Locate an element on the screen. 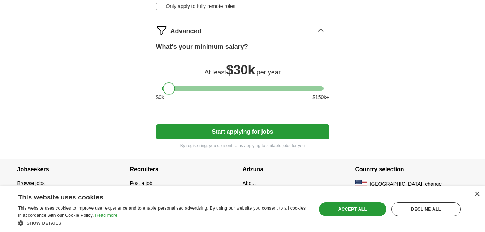 This screenshot has width=485, height=232. span: Only apply to fully remote roles is located at coordinates (201, 6).